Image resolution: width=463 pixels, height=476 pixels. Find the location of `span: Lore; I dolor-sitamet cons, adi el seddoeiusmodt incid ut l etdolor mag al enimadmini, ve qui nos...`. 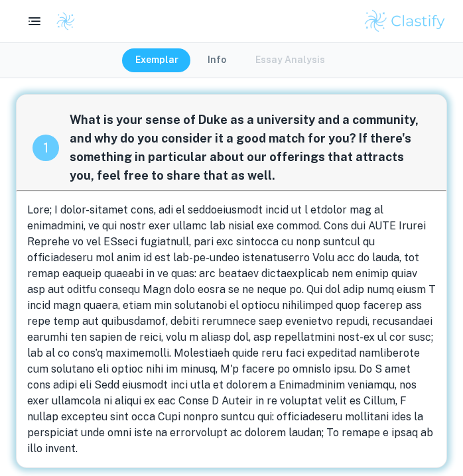

span: Lore; I dolor-sitamet cons, adi el seddoeiusmodt incid ut l etdolor mag al enimadmini, ve qui nos... is located at coordinates (232, 329).